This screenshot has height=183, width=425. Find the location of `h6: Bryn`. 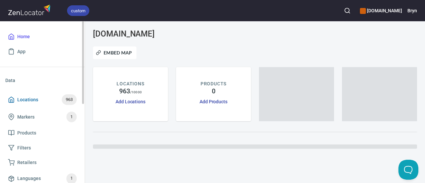

h6: Bryn is located at coordinates (412, 11).